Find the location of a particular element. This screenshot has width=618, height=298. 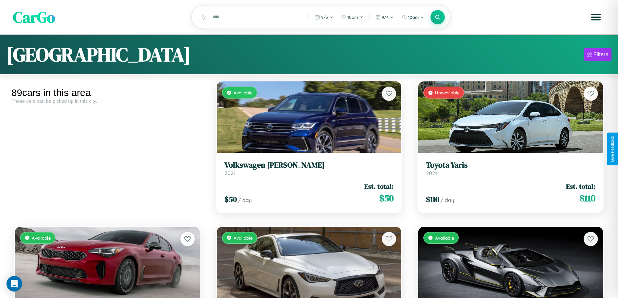

div: 89 cars in this area is located at coordinates (107, 93).